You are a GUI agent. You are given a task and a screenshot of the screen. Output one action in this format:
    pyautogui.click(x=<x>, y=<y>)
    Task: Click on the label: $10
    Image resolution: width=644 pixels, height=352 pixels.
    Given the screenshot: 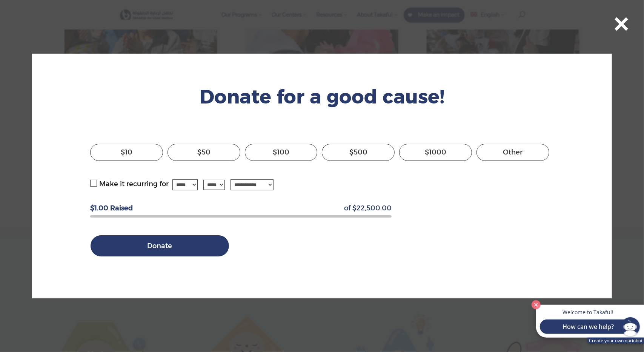 What is the action you would take?
    pyautogui.click(x=127, y=152)
    